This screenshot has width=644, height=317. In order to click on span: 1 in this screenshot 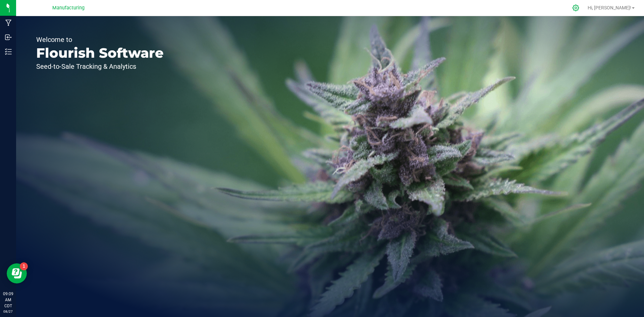, I will do `click(4, 3)`.